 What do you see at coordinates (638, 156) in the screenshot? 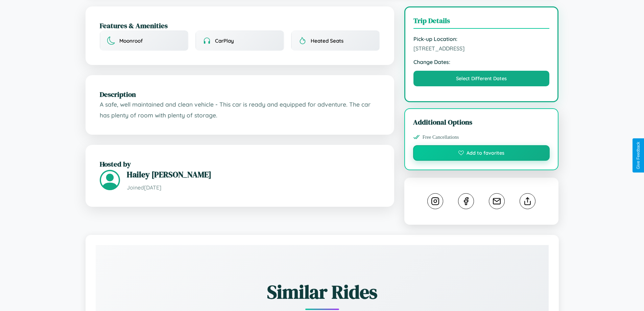
I see `div: Give Feedback` at bounding box center [638, 156].